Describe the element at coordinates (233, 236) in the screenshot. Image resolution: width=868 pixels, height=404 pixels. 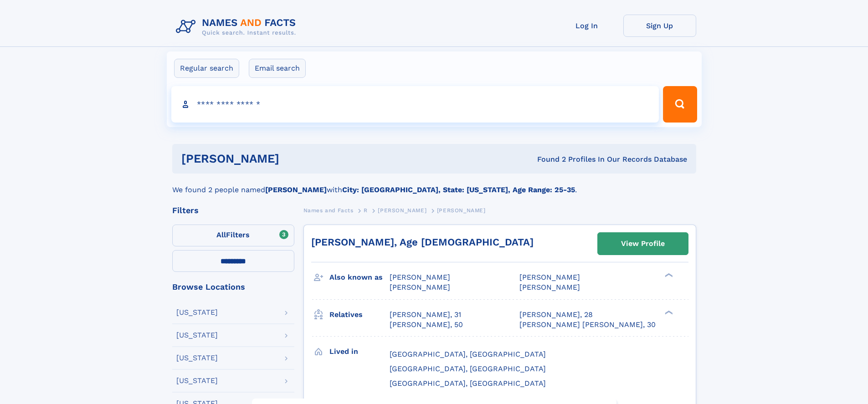
I see `label: Filters` at that location.